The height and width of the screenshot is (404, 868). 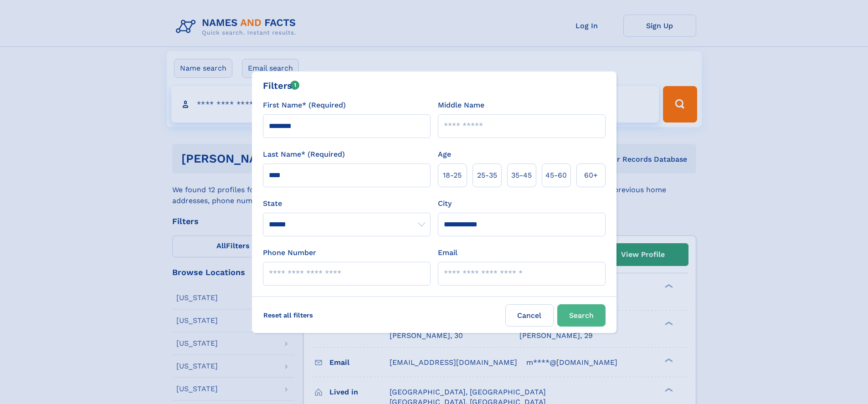 What do you see at coordinates (581, 315) in the screenshot?
I see `button: Search` at bounding box center [581, 315].